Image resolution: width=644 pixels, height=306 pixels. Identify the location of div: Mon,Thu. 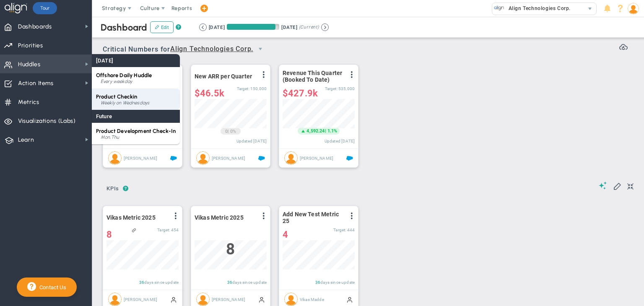
(138, 137).